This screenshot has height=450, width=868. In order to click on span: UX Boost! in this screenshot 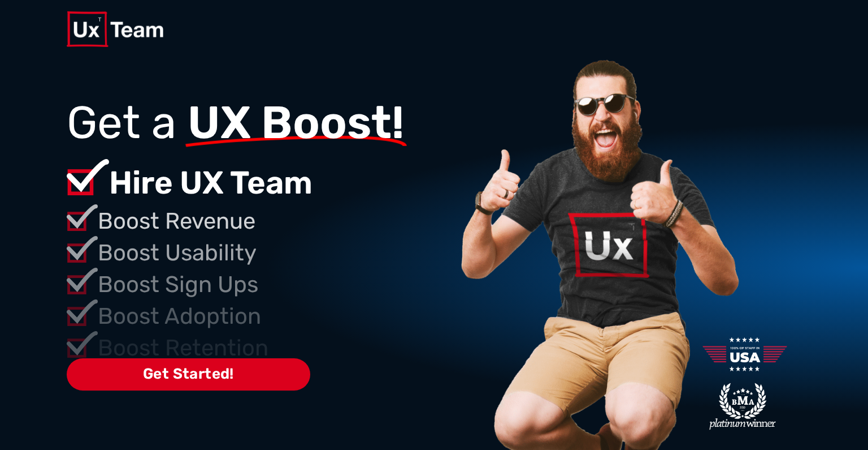, I will do `click(296, 122)`.